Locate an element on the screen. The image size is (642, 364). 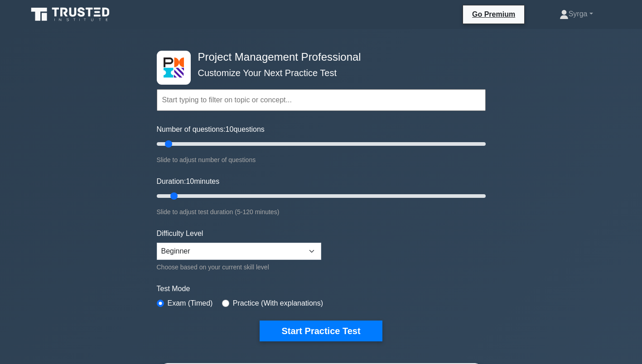
div: Choose based on your current skill level is located at coordinates (238, 267).